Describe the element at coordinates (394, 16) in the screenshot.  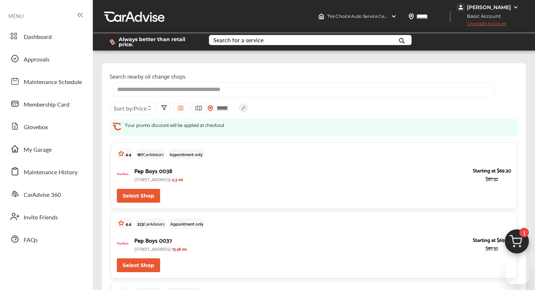
I see `img: header-down-arrow.9dd2ce7d.svg` at that location.